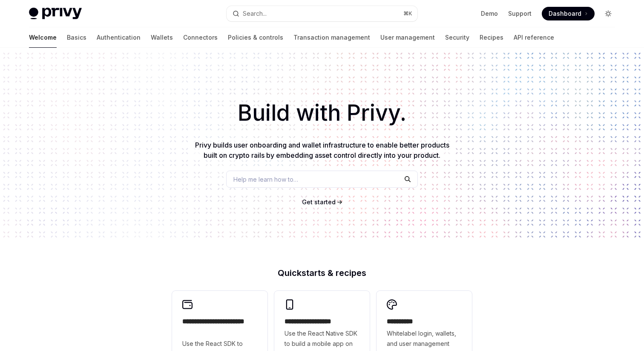 This screenshot has width=644, height=351. What do you see at coordinates (119, 38) in the screenshot?
I see `a: Authentication` at bounding box center [119, 38].